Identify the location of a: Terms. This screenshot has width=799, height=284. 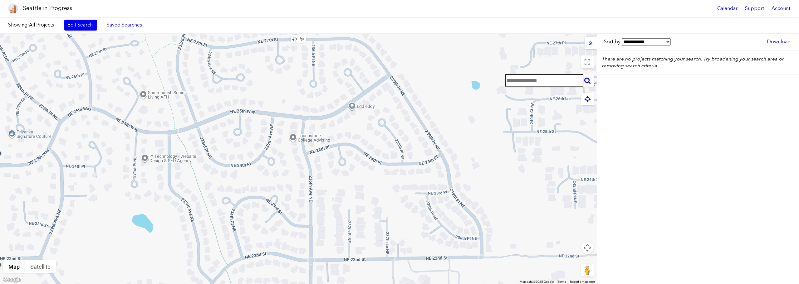
(562, 282).